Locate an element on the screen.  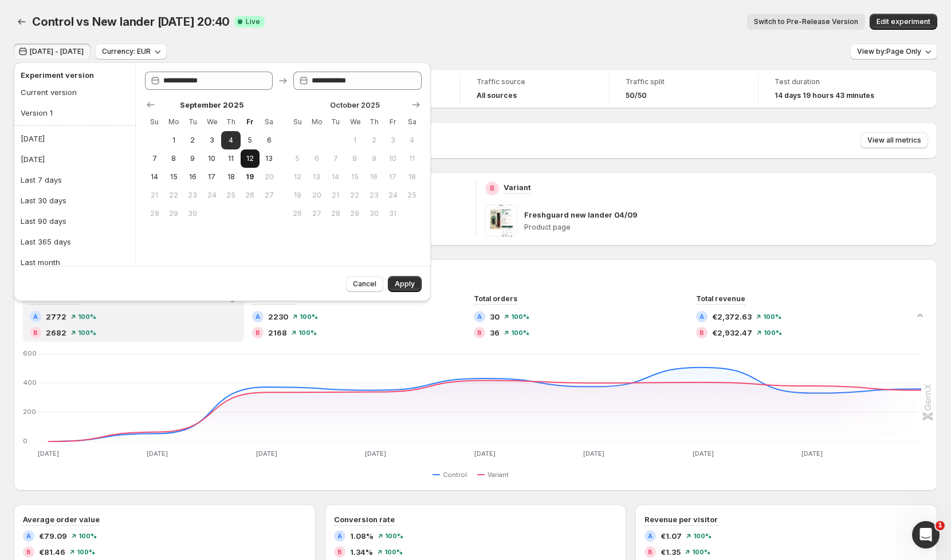
button: Tuesday September 30 2025 is located at coordinates (192, 213).